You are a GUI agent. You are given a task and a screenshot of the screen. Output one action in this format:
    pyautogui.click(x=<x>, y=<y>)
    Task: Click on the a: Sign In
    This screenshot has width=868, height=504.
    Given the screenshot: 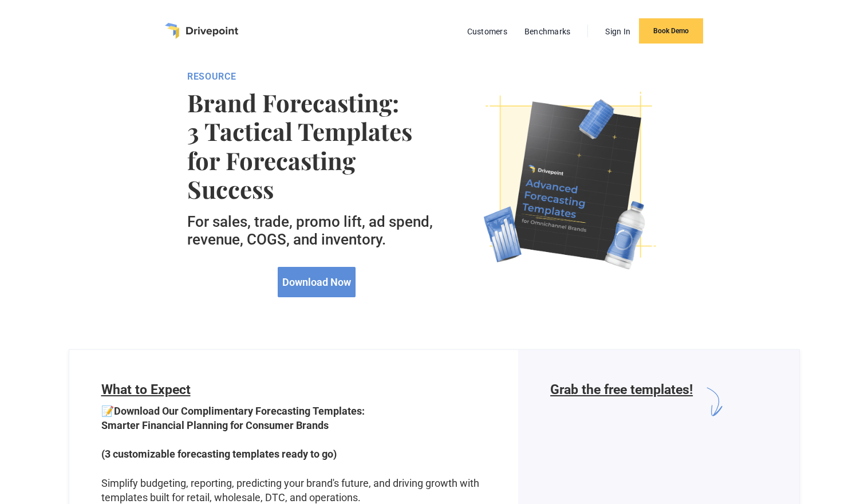 What is the action you would take?
    pyautogui.click(x=618, y=31)
    